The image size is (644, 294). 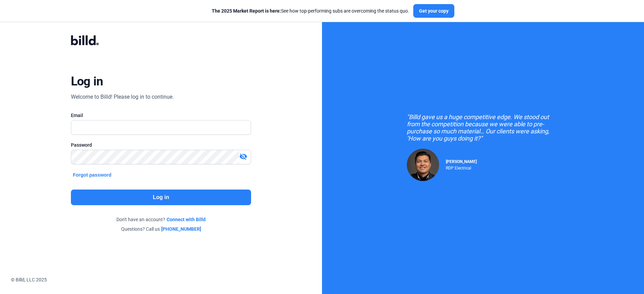 What do you see at coordinates (433, 11) in the screenshot?
I see `button: Get your copy` at bounding box center [433, 11].